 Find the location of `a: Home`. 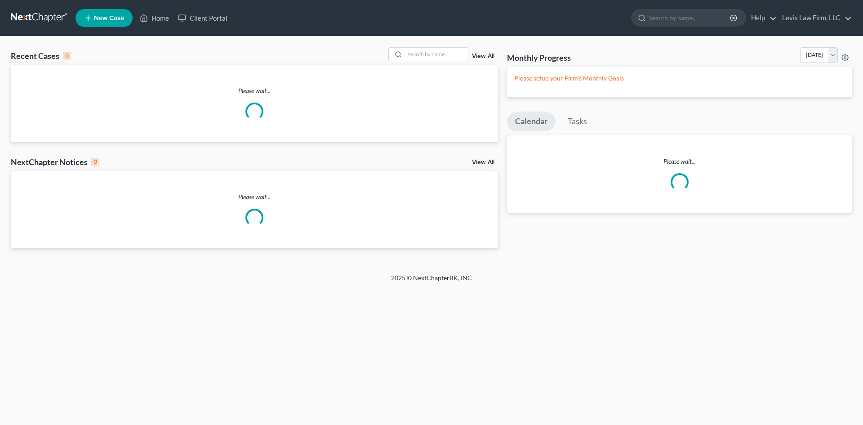

a: Home is located at coordinates (154, 18).